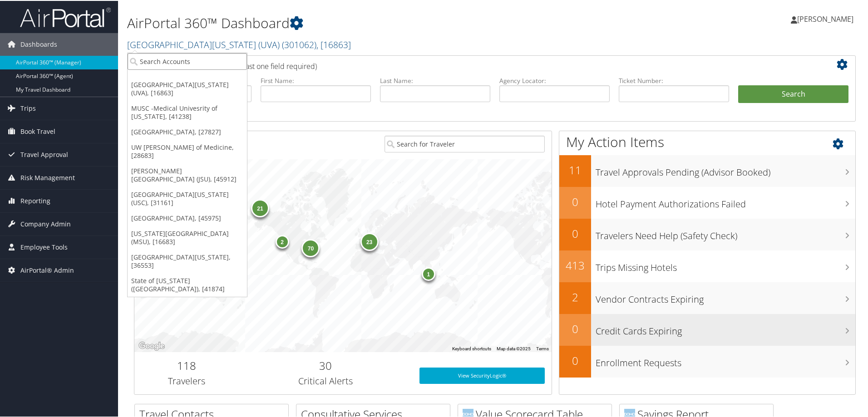 The image size is (868, 417). What do you see at coordinates (464, 143) in the screenshot?
I see `input: Search for Traveler` at bounding box center [464, 143].